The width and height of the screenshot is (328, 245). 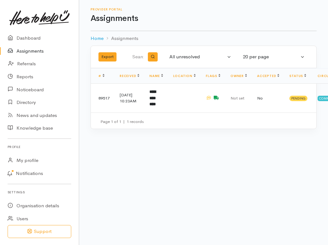 I want to click on span: Not set, so click(x=238, y=98).